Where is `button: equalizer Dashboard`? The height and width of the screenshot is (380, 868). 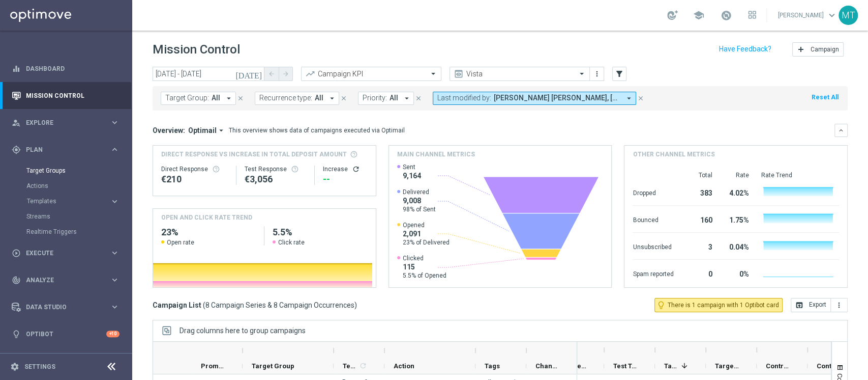 button: equalizer Dashboard is located at coordinates (65, 69).